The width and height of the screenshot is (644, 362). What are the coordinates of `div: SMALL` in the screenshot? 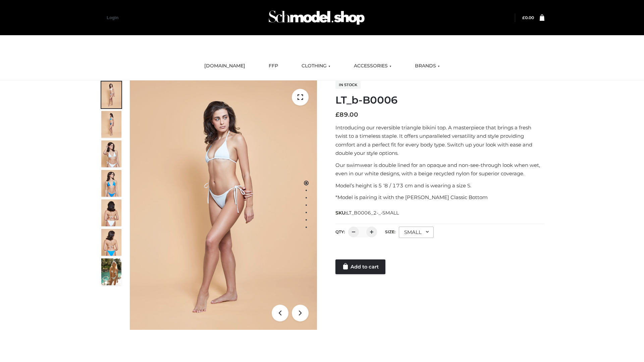 It's located at (416, 232).